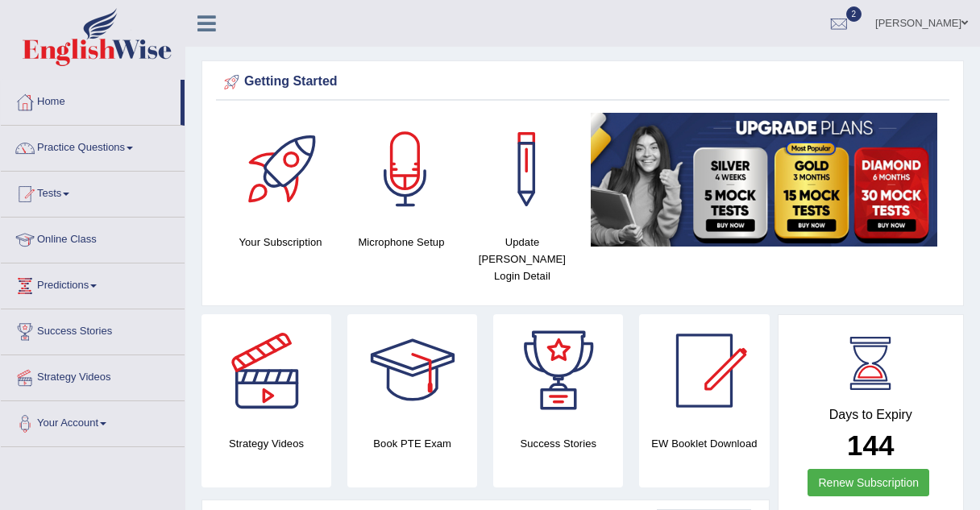  Describe the element at coordinates (704, 443) in the screenshot. I see `h4: EW Booklet Download` at that location.